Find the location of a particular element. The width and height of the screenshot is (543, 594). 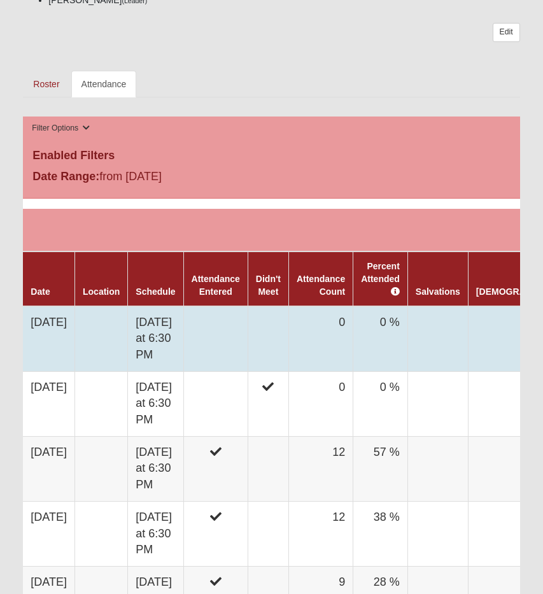

a: Date is located at coordinates (40, 292).